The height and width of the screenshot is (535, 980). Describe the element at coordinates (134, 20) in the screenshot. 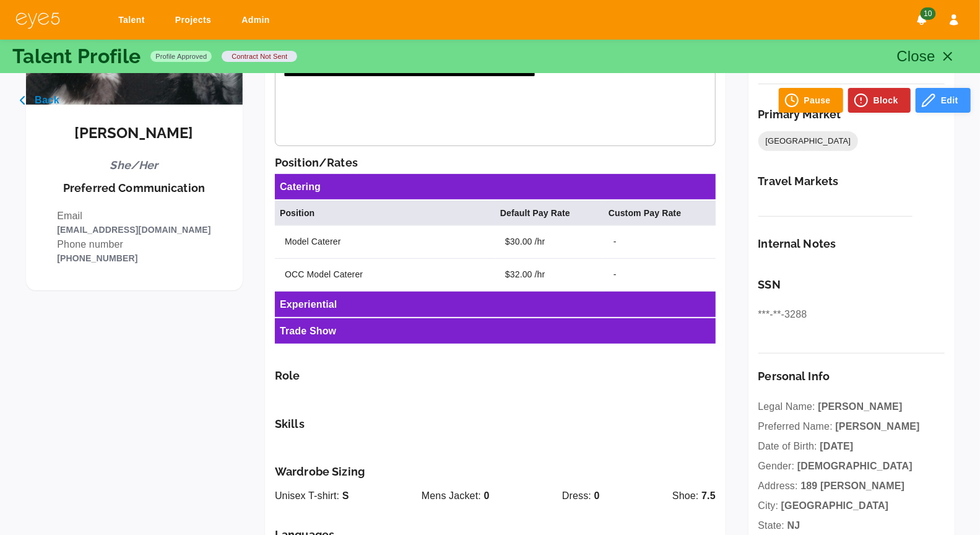

I see `a: Talent` at that location.